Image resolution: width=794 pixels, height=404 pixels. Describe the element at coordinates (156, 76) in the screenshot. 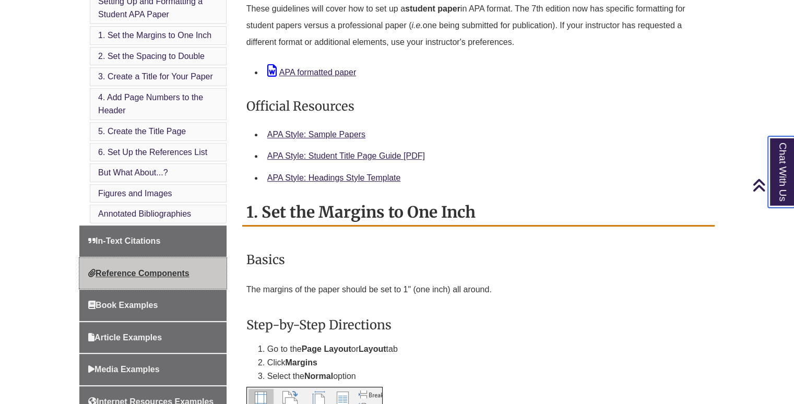

I see `a: 3. Create a Title for Your Paper` at that location.